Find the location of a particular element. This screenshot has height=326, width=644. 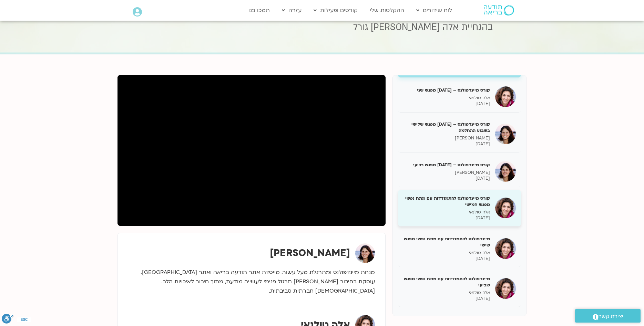

img: קורס מיינדפולנס – יוני 25 מפגש שלישי בשבוע ההחלמה is located at coordinates (506, 134).